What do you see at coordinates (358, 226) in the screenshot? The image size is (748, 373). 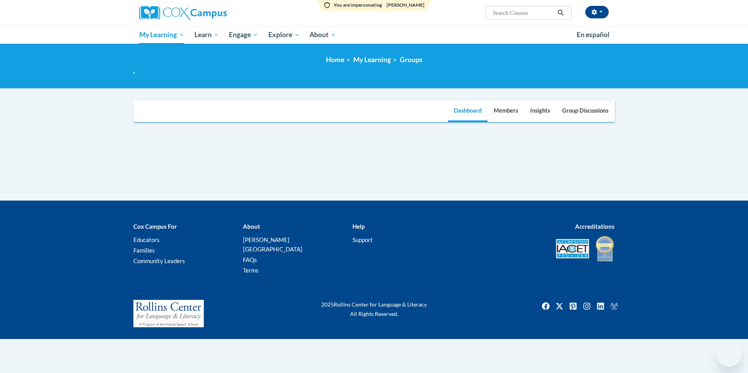 I see `b: Help` at bounding box center [358, 226].